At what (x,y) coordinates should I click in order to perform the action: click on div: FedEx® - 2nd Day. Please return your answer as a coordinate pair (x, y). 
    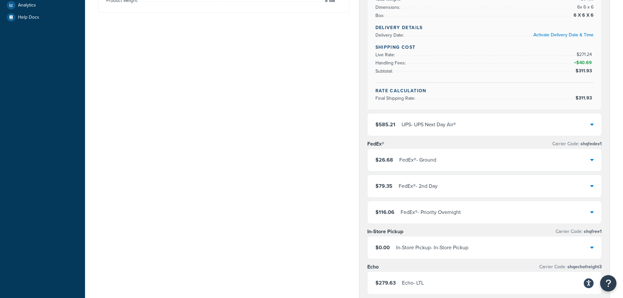
    Looking at the image, I should click on (418, 186).